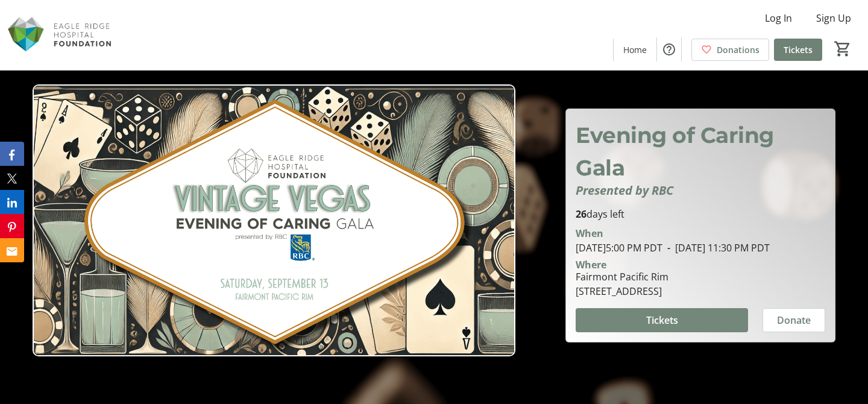 The height and width of the screenshot is (404, 868). What do you see at coordinates (778, 18) in the screenshot?
I see `button: Log In` at bounding box center [778, 18].